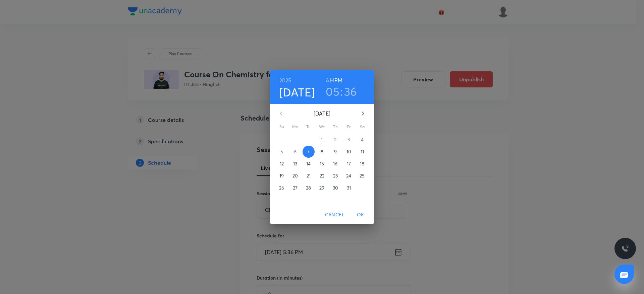  What do you see at coordinates (295, 176) in the screenshot?
I see `button: 20` at bounding box center [295, 176].